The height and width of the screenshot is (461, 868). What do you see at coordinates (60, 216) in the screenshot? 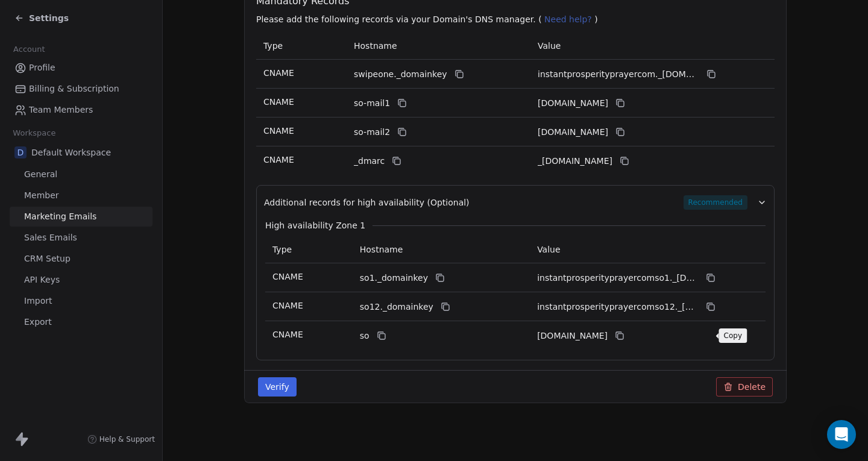
I see `span: Marketing Emails` at bounding box center [60, 216].